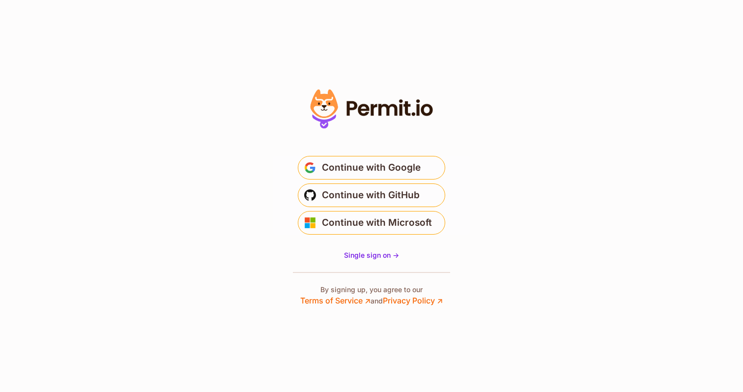  Describe the element at coordinates (377, 223) in the screenshot. I see `span: Continue with Microsoft` at that location.